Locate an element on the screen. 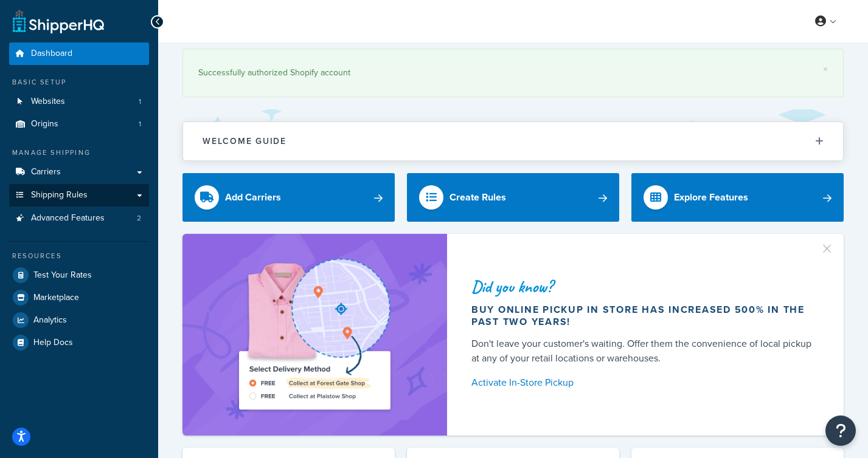 The width and height of the screenshot is (868, 458). div: Buy online pickup in store has increased 500% in the past two years! is located at coordinates (643, 316).